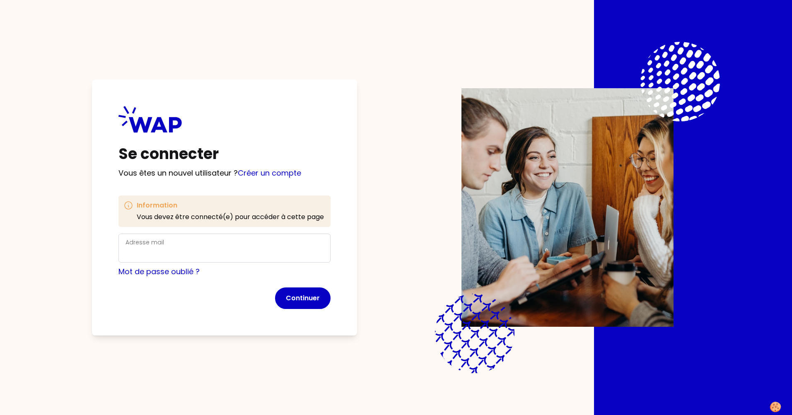 The image size is (792, 415). I want to click on a: Créer un compte, so click(269, 173).